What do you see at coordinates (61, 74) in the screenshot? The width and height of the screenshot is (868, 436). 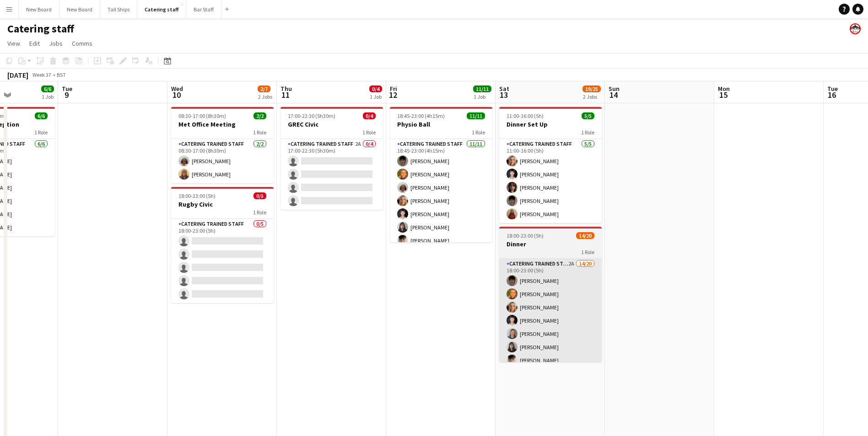 I see `div: BST` at bounding box center [61, 74].